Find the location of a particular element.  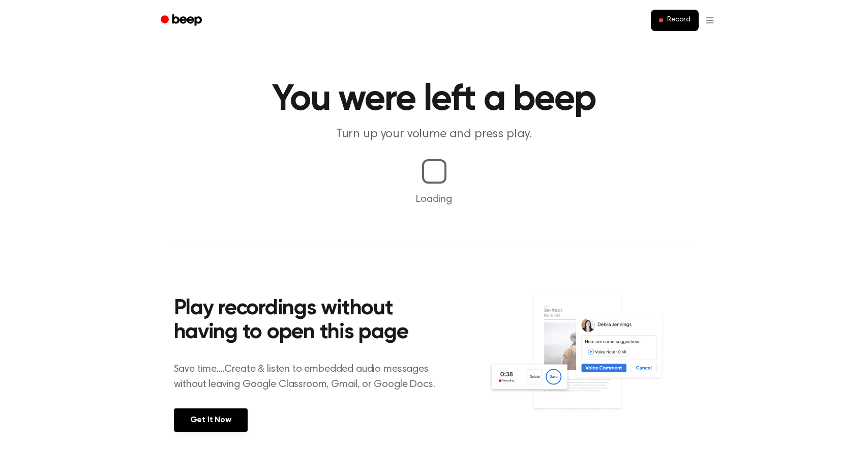

a: Get It Now is located at coordinates (210, 420).